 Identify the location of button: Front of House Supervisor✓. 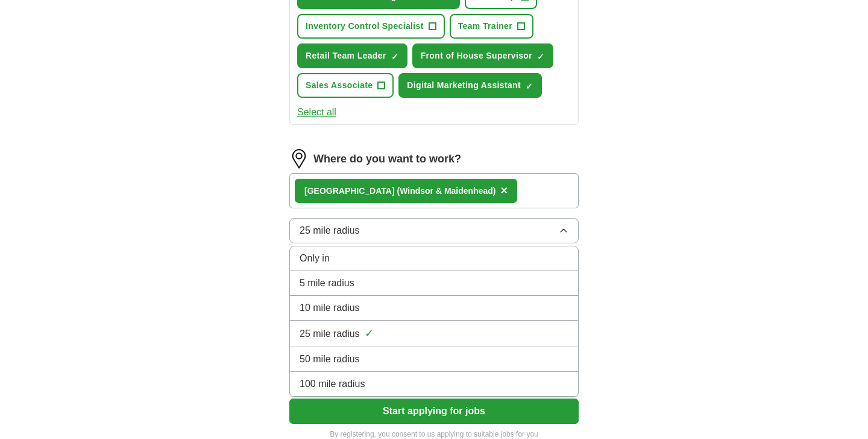
(483, 55).